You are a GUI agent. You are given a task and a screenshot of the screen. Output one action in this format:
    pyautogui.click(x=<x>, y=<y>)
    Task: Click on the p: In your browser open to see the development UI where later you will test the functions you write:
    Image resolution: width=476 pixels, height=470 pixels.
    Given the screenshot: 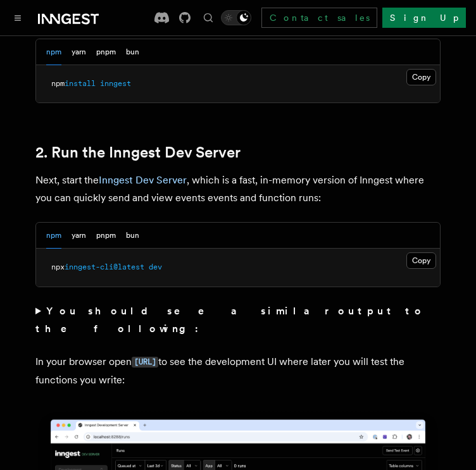 What is the action you would take?
    pyautogui.click(x=238, y=371)
    